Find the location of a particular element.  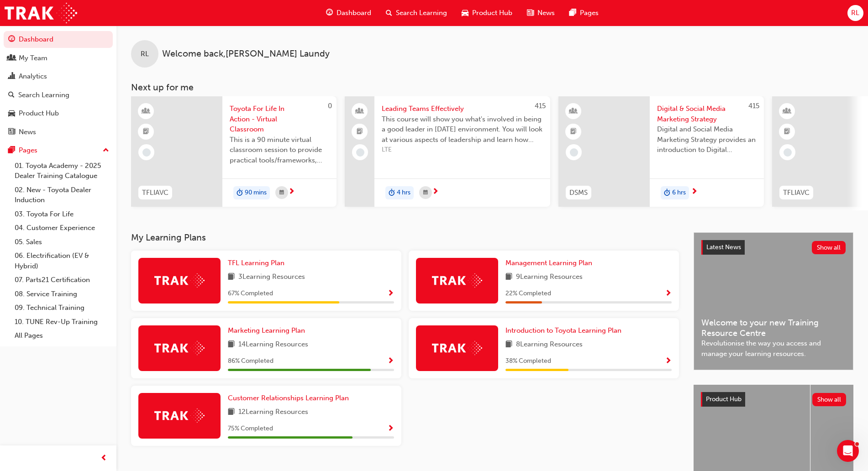

span: TFL Learning Plan is located at coordinates (256, 263).